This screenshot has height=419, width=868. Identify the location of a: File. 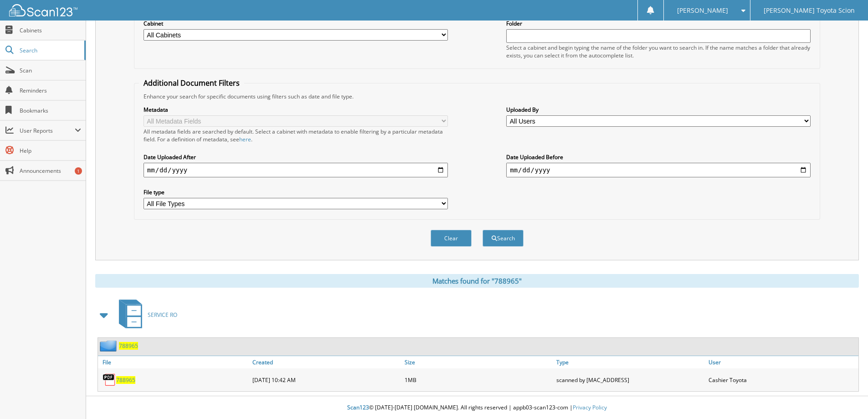
(174, 362).